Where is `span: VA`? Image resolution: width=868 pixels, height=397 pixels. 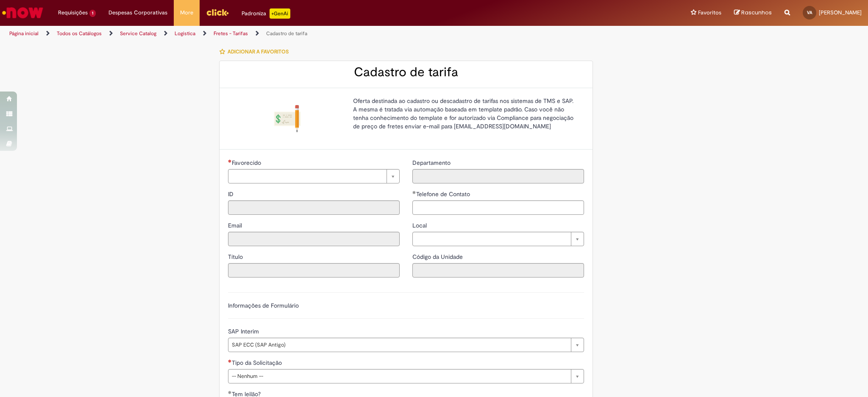 span: VA is located at coordinates (809, 12).